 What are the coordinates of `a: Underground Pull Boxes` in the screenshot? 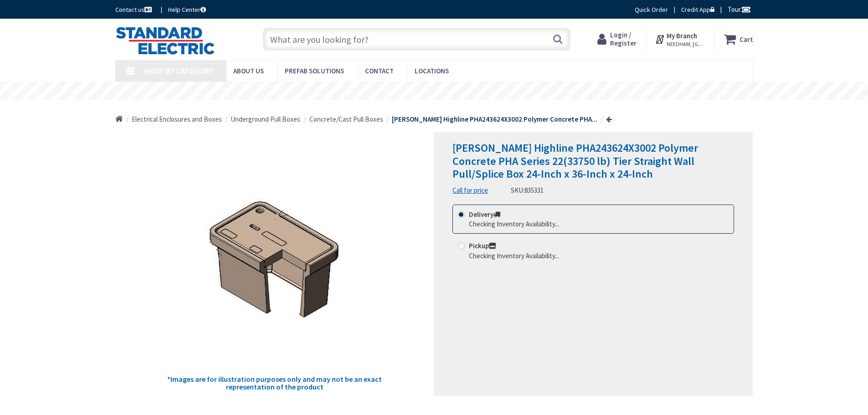 It's located at (265, 119).